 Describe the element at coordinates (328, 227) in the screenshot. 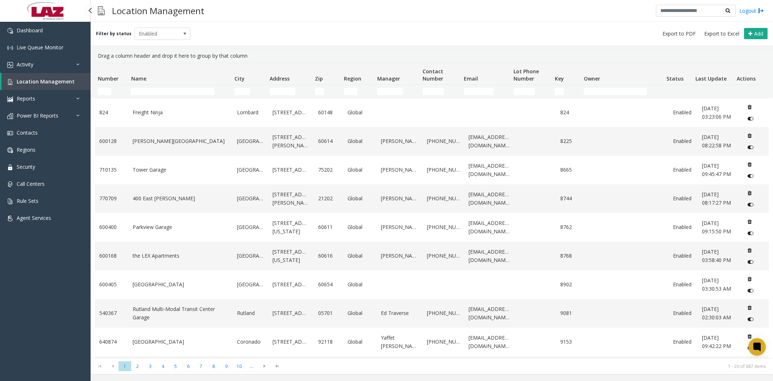

I see `a: 60611` at that location.